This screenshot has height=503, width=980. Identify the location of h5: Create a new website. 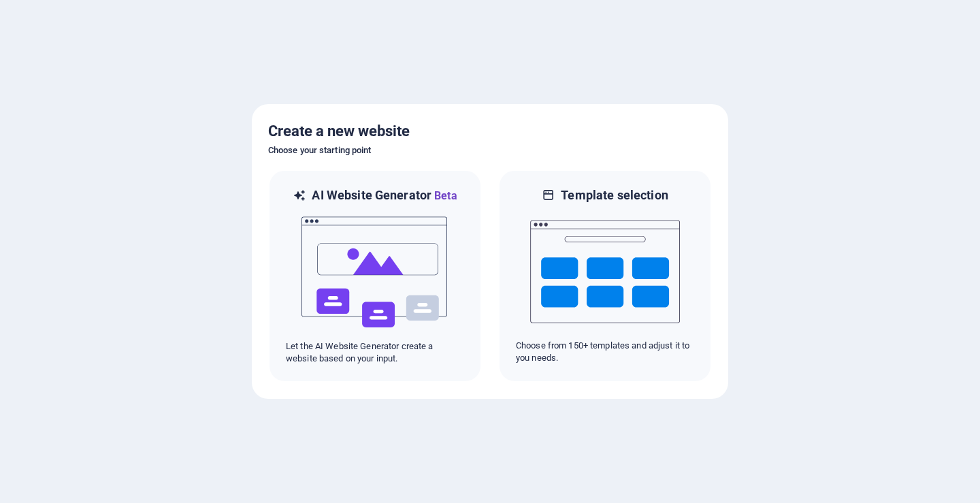
(490, 132).